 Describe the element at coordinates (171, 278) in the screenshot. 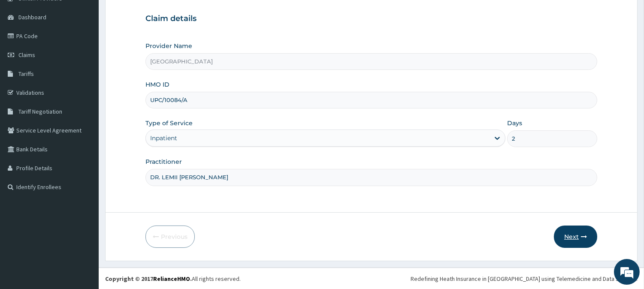

I see `a: RelianceHMO` at that location.